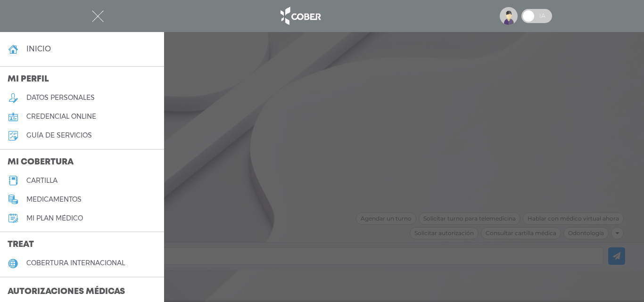 The image size is (644, 302). Describe the element at coordinates (59, 135) in the screenshot. I see `h5: guía de servicios` at that location.